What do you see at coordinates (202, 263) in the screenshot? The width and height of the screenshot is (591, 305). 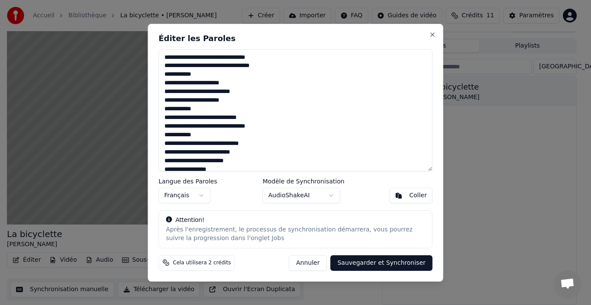 I see `span: Cela utilisera 2 crédits` at bounding box center [202, 263].